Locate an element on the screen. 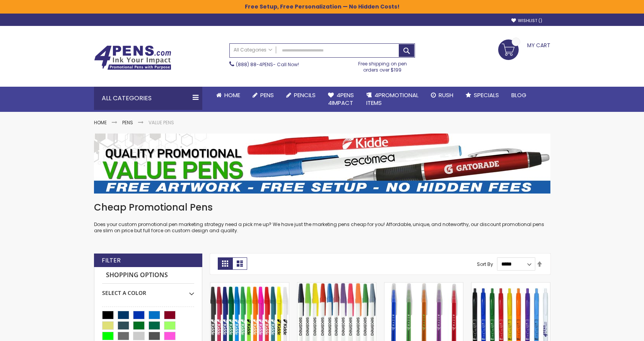 The image size is (644, 341). strong: Value Pens is located at coordinates (161, 123).